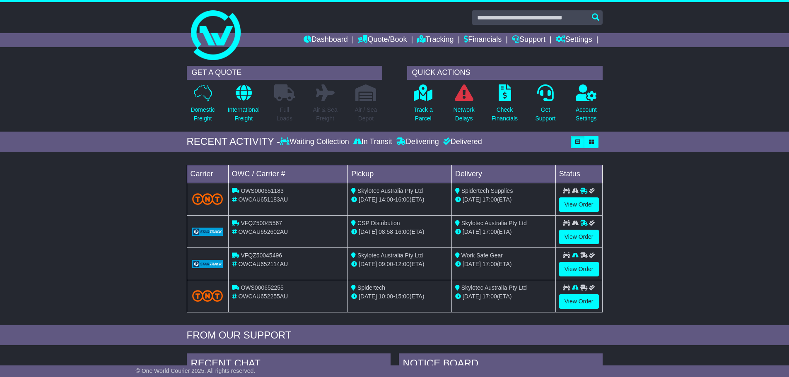  What do you see at coordinates (261, 256) in the screenshot?
I see `span: VFQZ50045496` at bounding box center [261, 256].